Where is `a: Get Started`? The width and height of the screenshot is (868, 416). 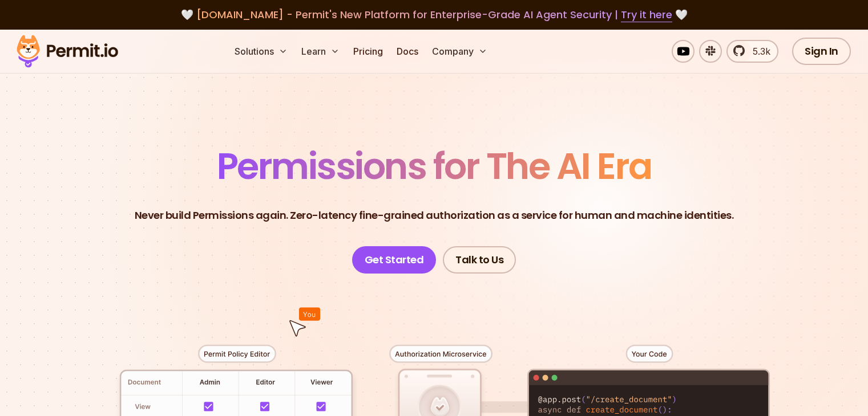
a: Get Started is located at coordinates (394, 260).